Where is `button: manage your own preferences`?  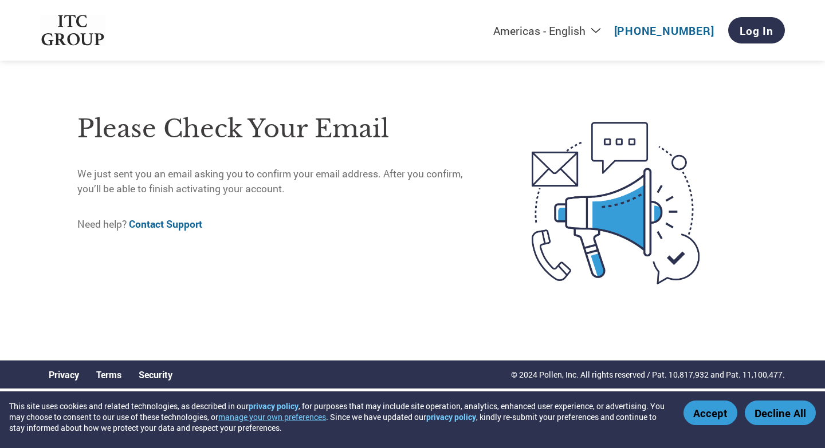
button: manage your own preferences is located at coordinates (272, 417).